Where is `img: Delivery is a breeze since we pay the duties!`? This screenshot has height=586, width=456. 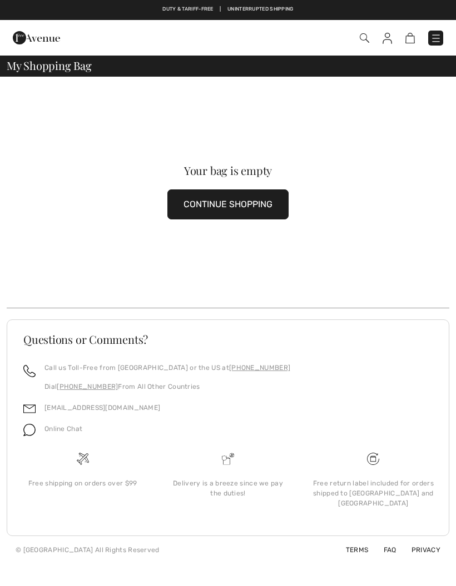
img: Delivery is a breeze since we pay the duties! is located at coordinates (228, 459).